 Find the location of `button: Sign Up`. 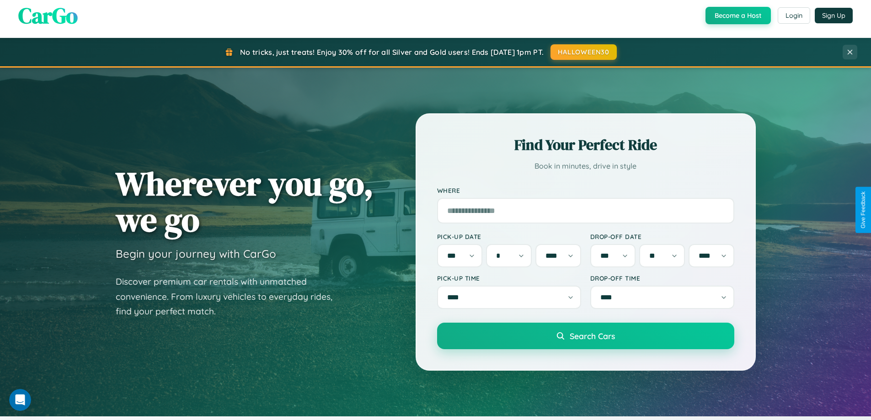

button: Sign Up is located at coordinates (833, 16).